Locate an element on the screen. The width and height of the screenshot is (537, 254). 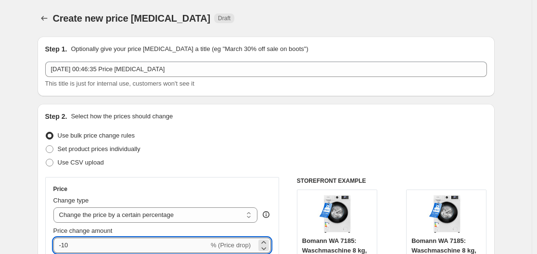
div: help is located at coordinates (266, 214).